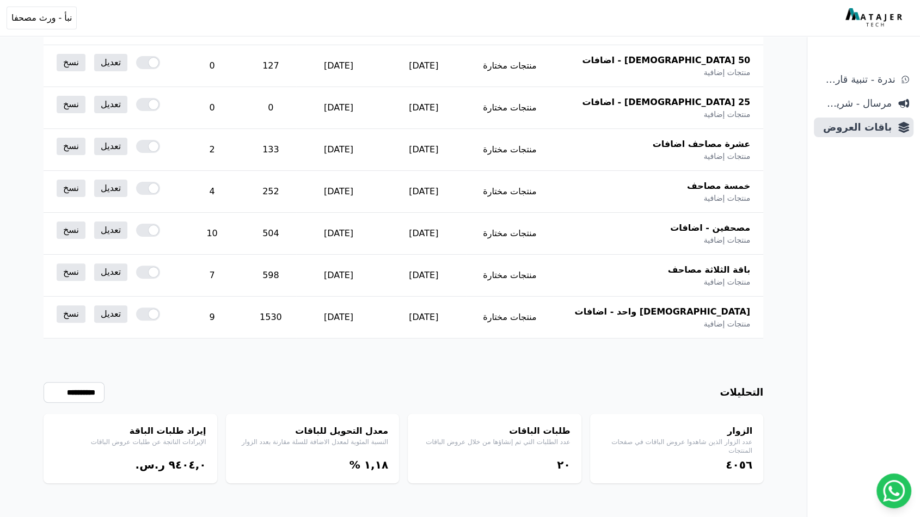 This screenshot has width=920, height=517. I want to click on td: 133, so click(270, 150).